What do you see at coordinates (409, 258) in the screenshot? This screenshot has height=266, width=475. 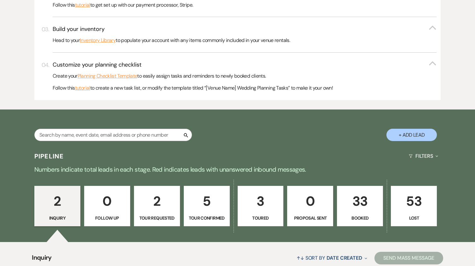 I see `button: Send Mass Message` at bounding box center [409, 258].